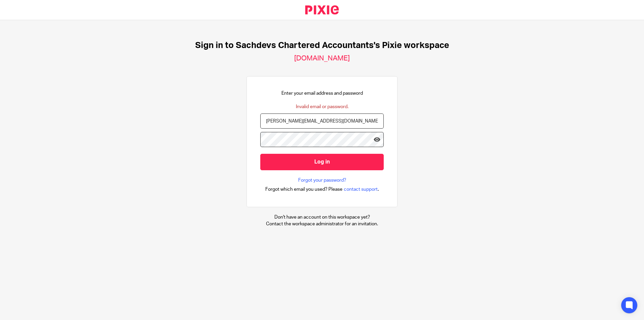 The height and width of the screenshot is (320, 644). What do you see at coordinates (322, 224) in the screenshot?
I see `p: Contact the workspace administrator for an invitation.` at bounding box center [322, 224].